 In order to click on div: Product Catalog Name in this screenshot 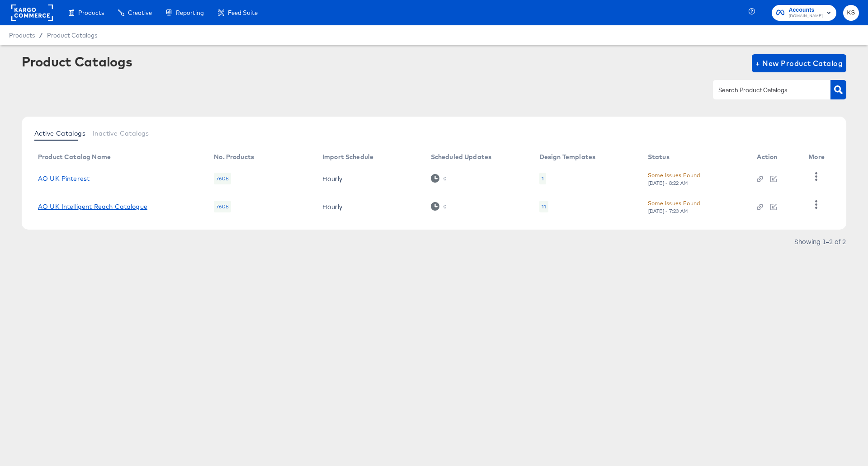, I will do `click(74, 157)`.